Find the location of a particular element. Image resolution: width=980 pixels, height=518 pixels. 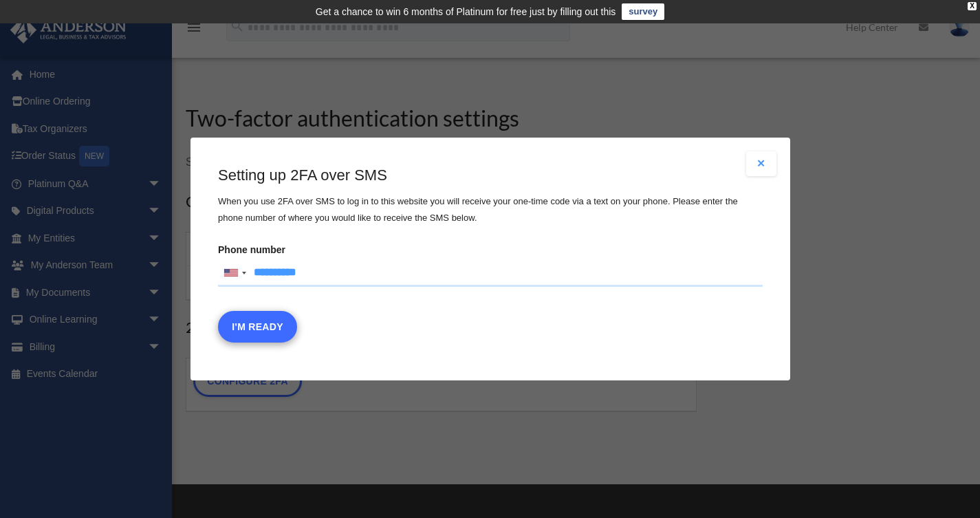

a: survey is located at coordinates (642, 11).